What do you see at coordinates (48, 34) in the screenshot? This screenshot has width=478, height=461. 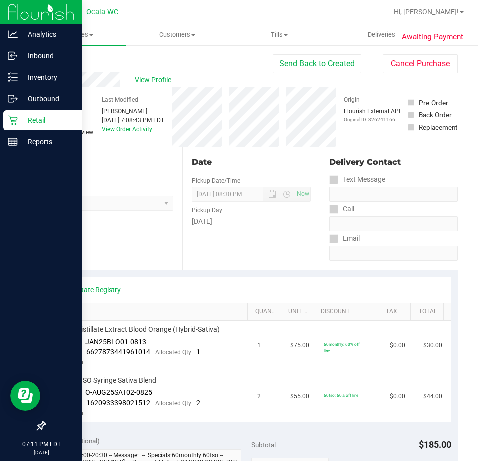 I see `p: Analytics` at bounding box center [48, 34].